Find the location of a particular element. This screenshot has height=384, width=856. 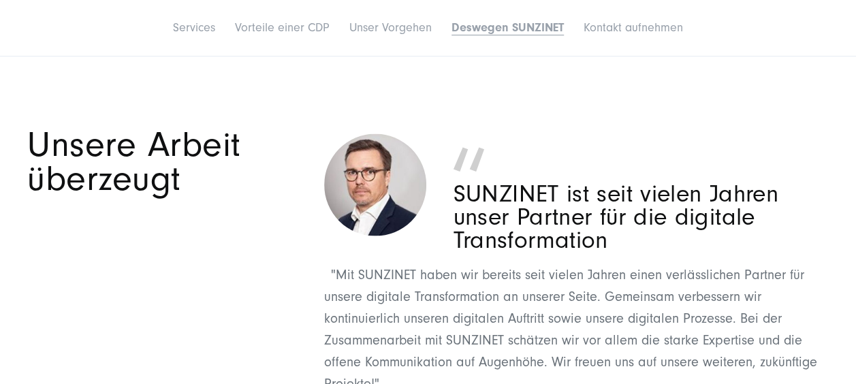

a: Deswegen SUNZINET is located at coordinates (507, 27).